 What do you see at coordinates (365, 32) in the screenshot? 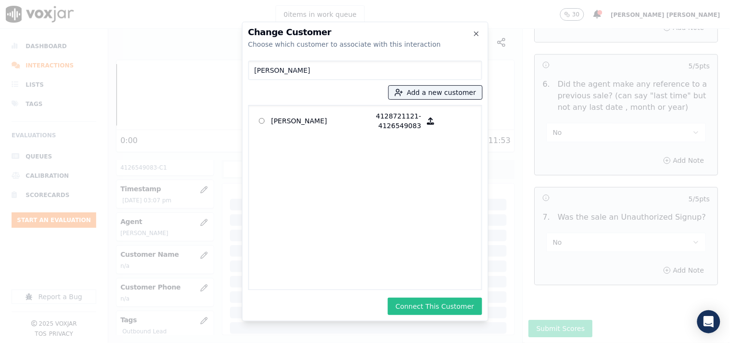
I see `h2: Change Customer` at bounding box center [365, 32].